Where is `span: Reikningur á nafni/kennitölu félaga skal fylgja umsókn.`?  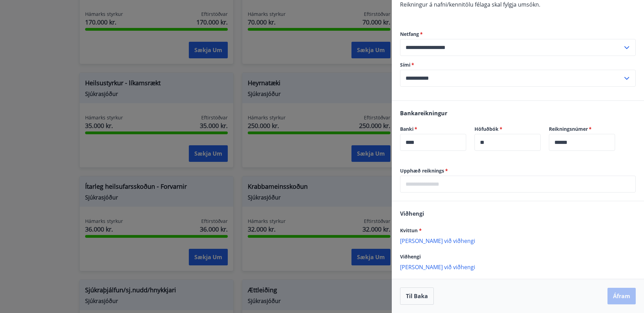 span: Reikningur á nafni/kennitölu félaga skal fylgja umsókn. is located at coordinates (470, 5).